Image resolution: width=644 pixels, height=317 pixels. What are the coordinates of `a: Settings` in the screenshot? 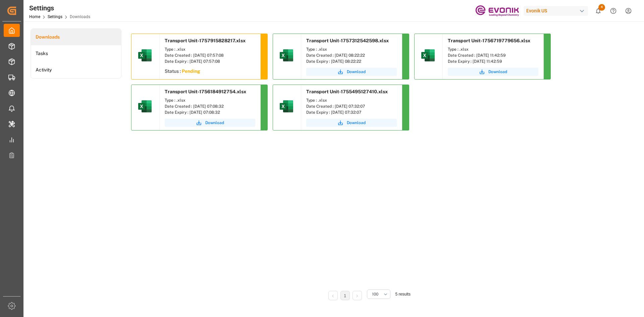 It's located at (55, 17).